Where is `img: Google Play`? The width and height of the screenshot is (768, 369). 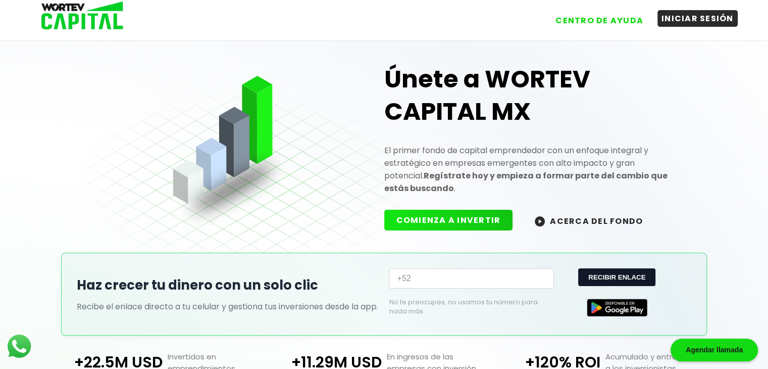 img: Google Play is located at coordinates (617, 307).